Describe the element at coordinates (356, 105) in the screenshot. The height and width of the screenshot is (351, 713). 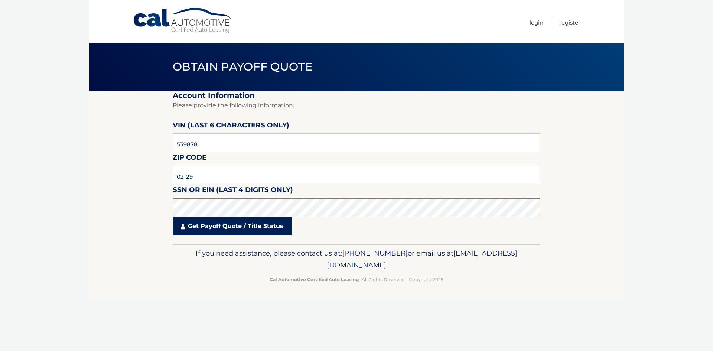
I see `p: Please provide the following information.` at that location.